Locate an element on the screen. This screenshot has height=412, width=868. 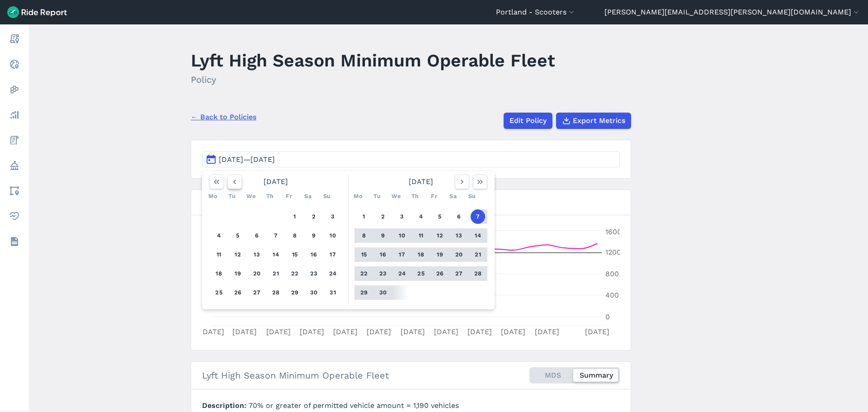
span: 70% or greater of permitted vehicle amount = 1,190 vehicles is located at coordinates (353, 405).